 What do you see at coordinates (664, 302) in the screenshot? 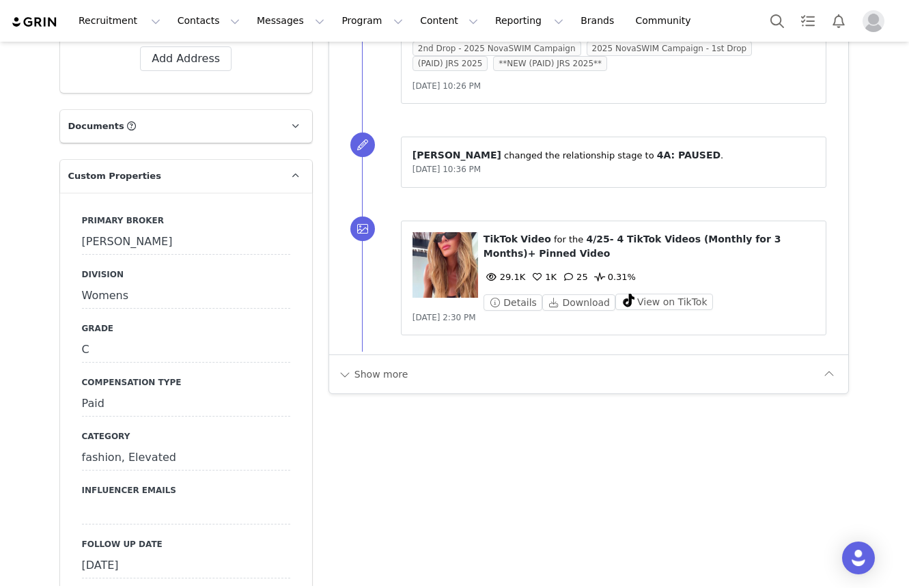
I see `a: View on TikTok` at bounding box center [664, 302].